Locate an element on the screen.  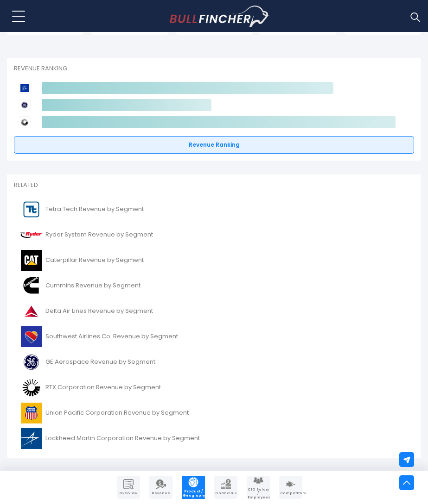
a: Tetra Tech Revenue by Segment is located at coordinates (214, 209).